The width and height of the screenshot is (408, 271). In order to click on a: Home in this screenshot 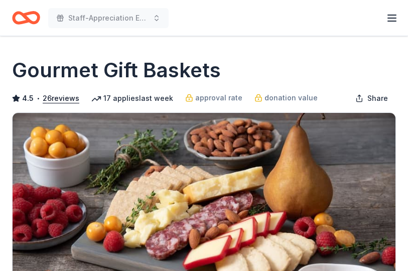, I will do `click(26, 18)`.